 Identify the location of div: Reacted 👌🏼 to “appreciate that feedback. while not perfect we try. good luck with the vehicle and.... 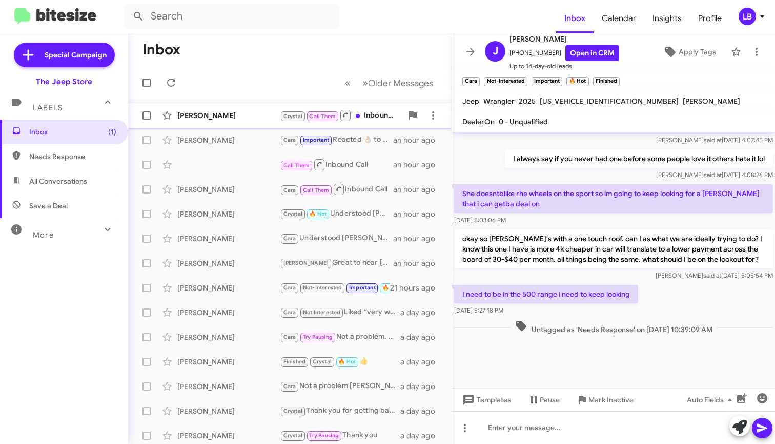
(336, 139).